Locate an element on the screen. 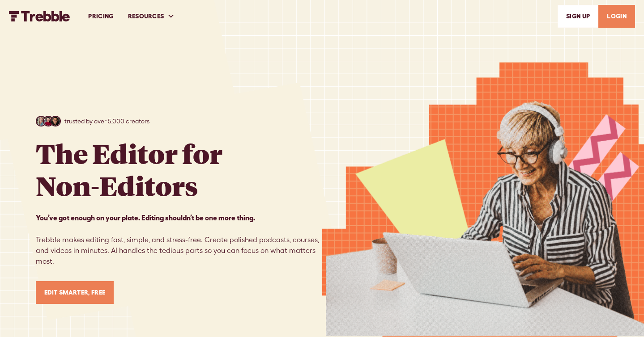 The image size is (644, 337). h1: The Editor for Non-Editors is located at coordinates (129, 170).